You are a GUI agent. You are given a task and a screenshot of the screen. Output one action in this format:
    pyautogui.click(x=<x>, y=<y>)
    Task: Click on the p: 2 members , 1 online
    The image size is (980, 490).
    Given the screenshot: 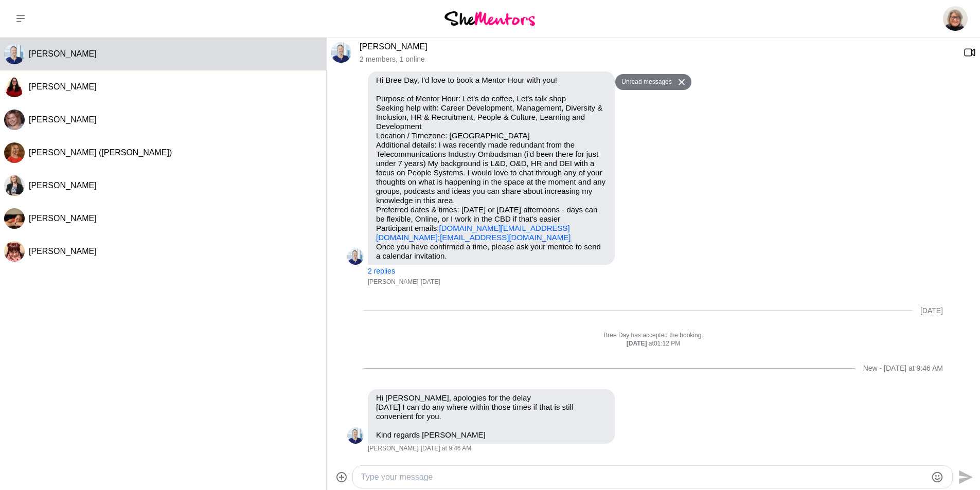 What is the action you would take?
    pyautogui.click(x=658, y=59)
    